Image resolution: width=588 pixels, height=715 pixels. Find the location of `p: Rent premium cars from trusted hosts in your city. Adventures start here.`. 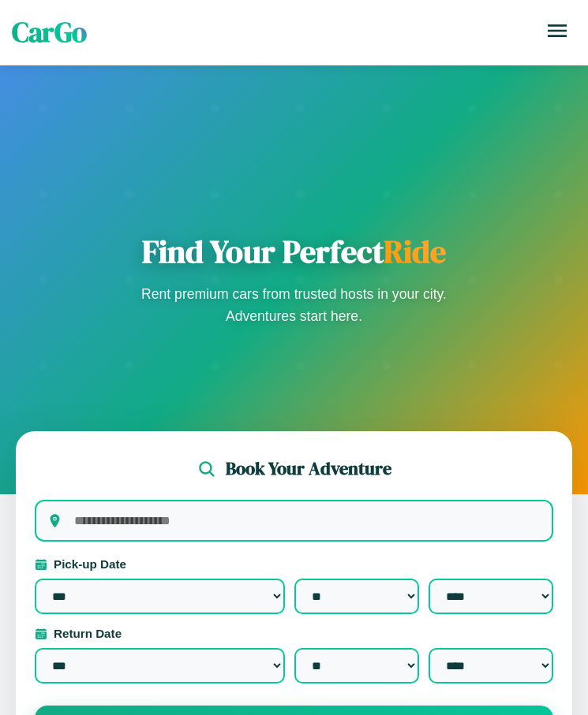

p: Rent premium cars from trusted hosts in your city. Adventures start here. is located at coordinates (294, 306).